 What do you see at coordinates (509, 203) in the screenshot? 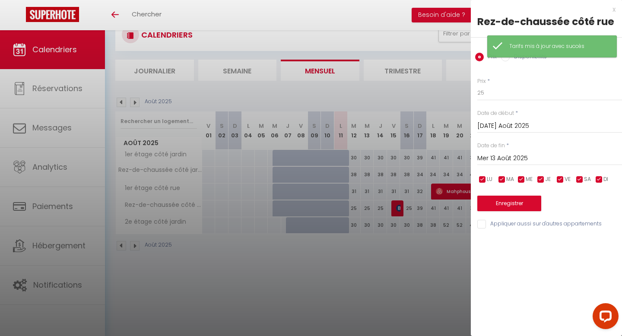
I see `button: Enregistrer` at bounding box center [509, 203].